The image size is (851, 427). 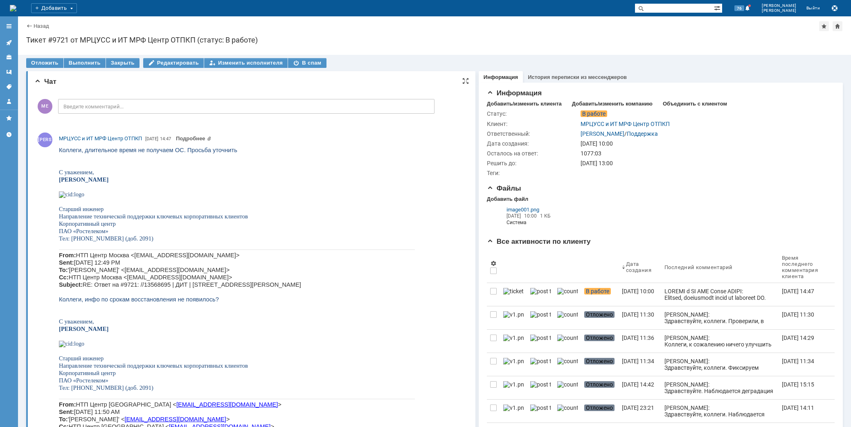 I want to click on span: 10:00, so click(x=530, y=216).